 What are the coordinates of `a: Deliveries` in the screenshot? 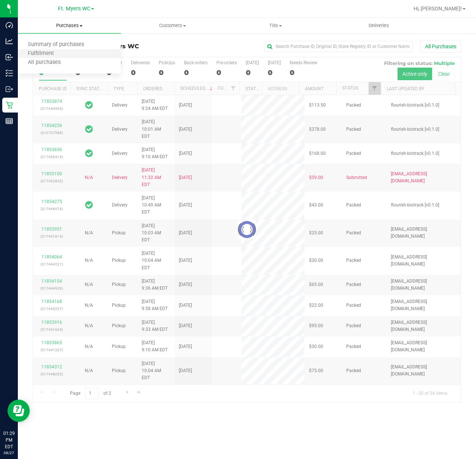 It's located at (379, 25).